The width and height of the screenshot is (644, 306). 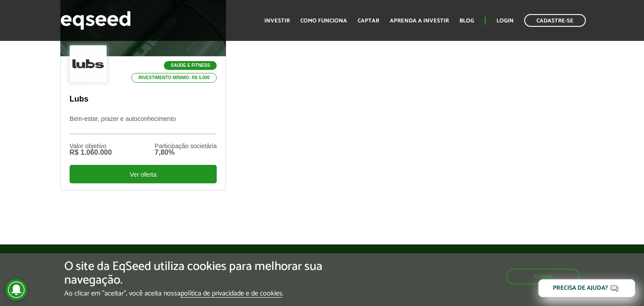 What do you see at coordinates (231, 294) in the screenshot?
I see `a: política de privacidade e de cookies` at bounding box center [231, 294].